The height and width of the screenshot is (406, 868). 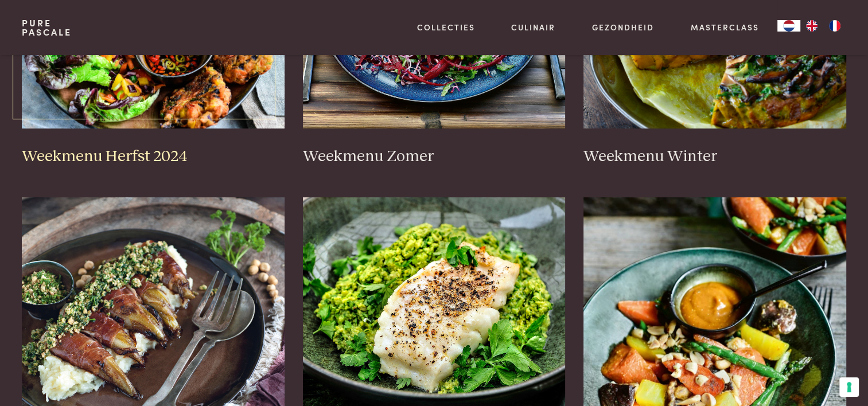 What do you see at coordinates (153, 157) in the screenshot?
I see `h3: Weekmenu Herfst 2024` at bounding box center [153, 157].